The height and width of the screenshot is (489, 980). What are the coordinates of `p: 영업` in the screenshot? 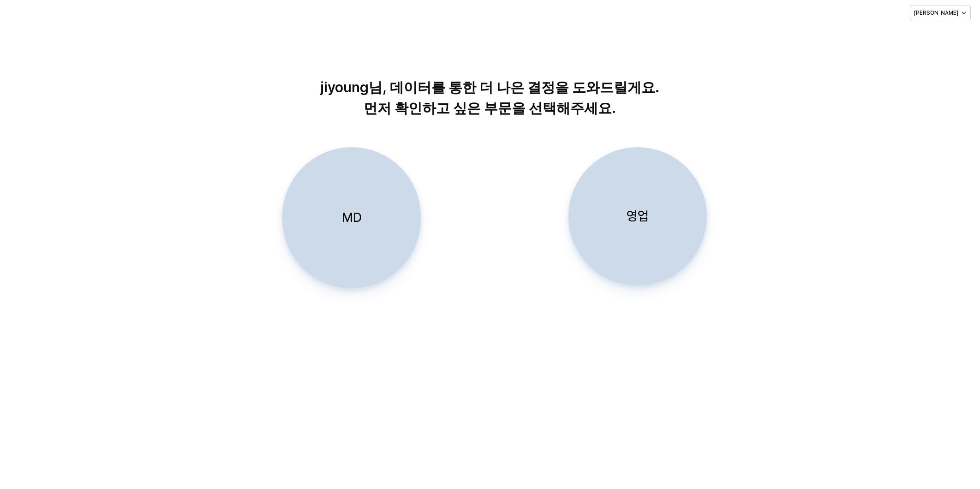 It's located at (638, 216).